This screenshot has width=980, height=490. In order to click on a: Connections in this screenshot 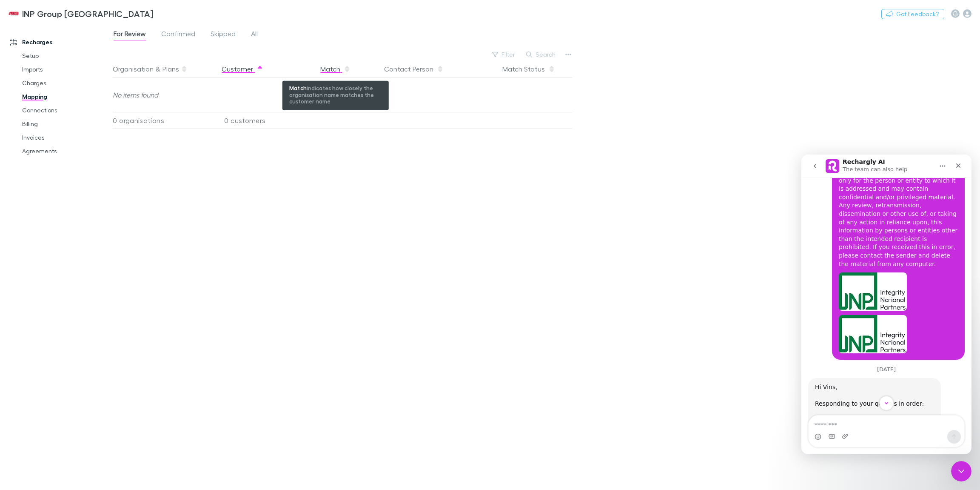, I will do `click(62, 110)`.